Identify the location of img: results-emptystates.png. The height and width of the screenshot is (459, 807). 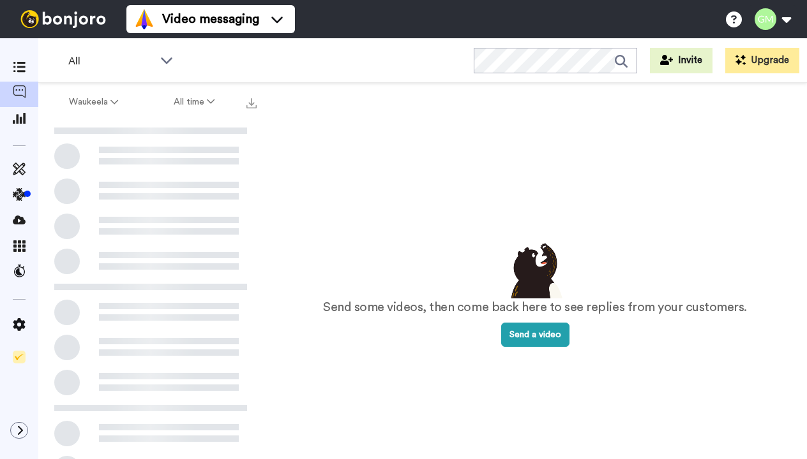
(535, 269).